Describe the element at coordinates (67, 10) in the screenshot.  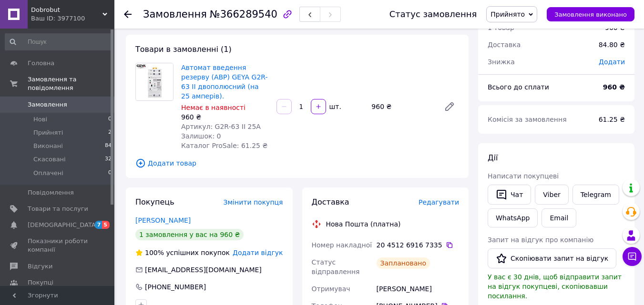
I see `span: Dobrobut` at that location.